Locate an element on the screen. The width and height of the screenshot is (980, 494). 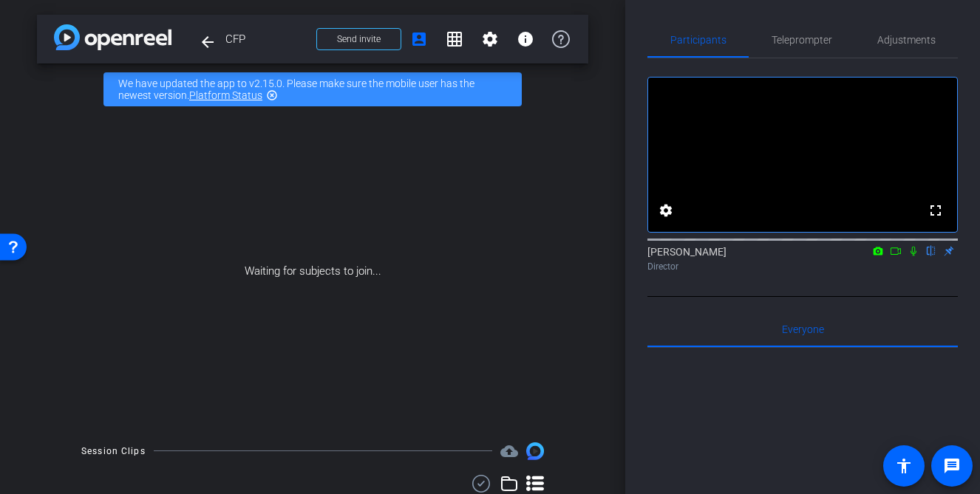
span: Everyone is located at coordinates (803, 330).